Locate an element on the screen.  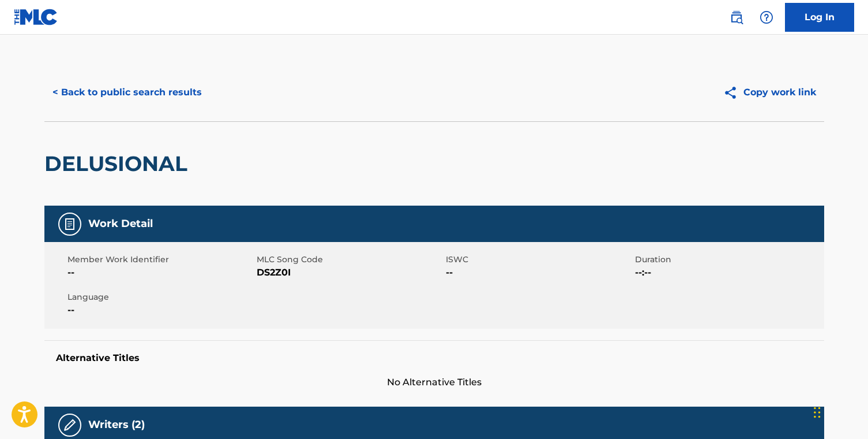
span: Duration is located at coordinates (728, 259).